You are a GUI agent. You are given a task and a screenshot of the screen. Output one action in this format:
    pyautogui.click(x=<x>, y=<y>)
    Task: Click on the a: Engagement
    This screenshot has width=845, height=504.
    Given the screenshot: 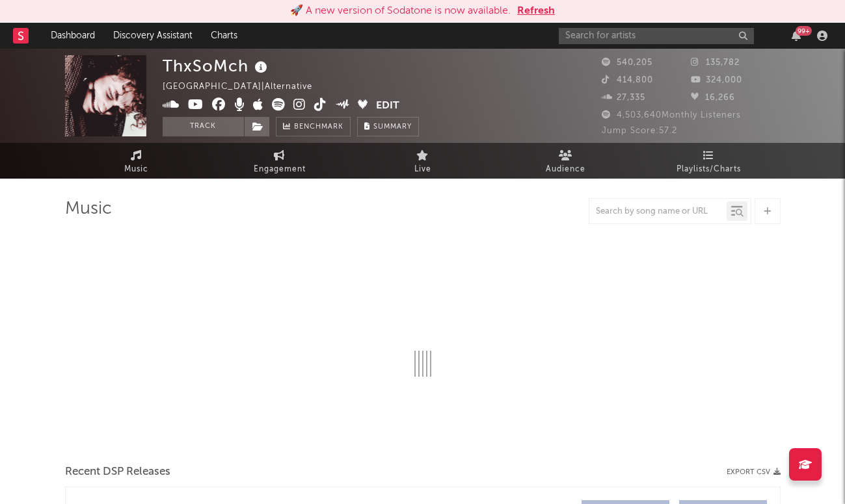 What is the action you would take?
    pyautogui.click(x=279, y=161)
    